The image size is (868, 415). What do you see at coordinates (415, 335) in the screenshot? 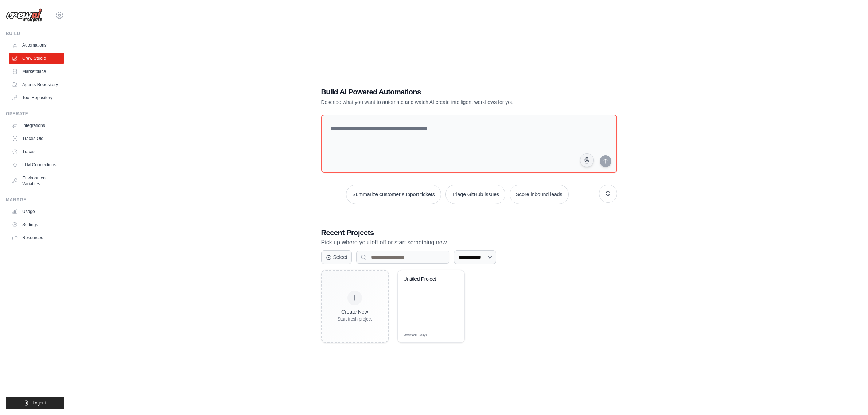
I see `span: Modified 15 days` at bounding box center [415, 335].